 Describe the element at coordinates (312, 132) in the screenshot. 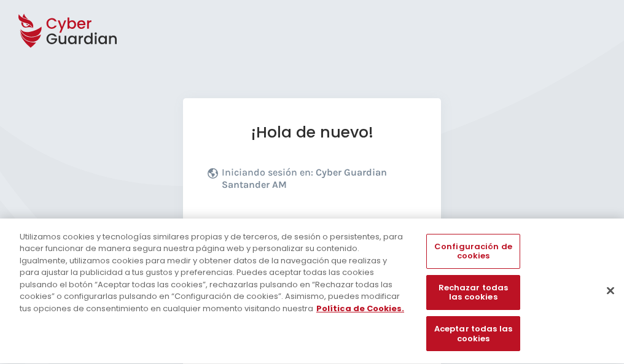

I see `h1: ¡Hola de nuevo!` at that location.